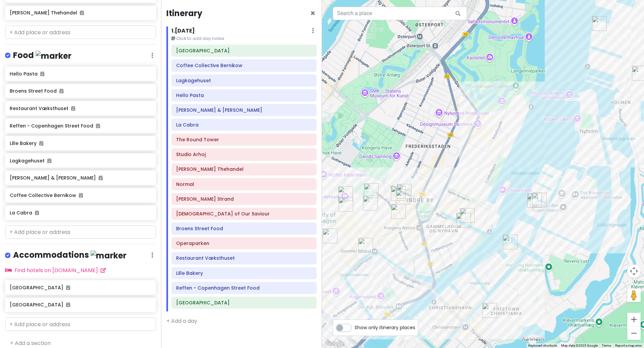 This screenshot has height=348, width=644. I want to click on a: + Add a day, so click(182, 320).